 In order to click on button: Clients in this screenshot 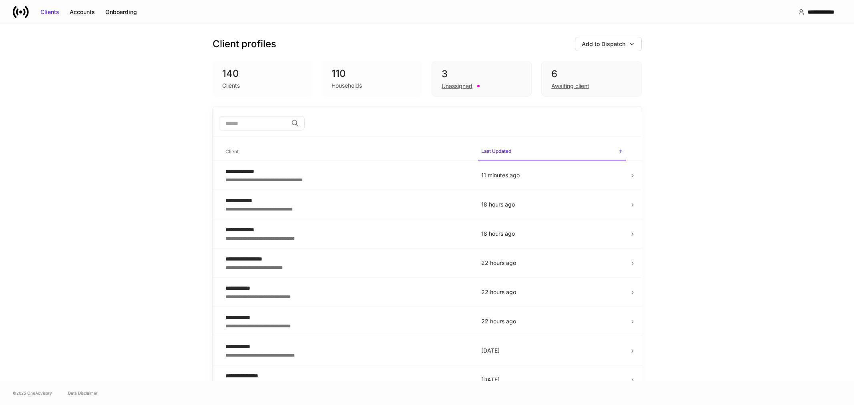, I will do `click(50, 12)`.